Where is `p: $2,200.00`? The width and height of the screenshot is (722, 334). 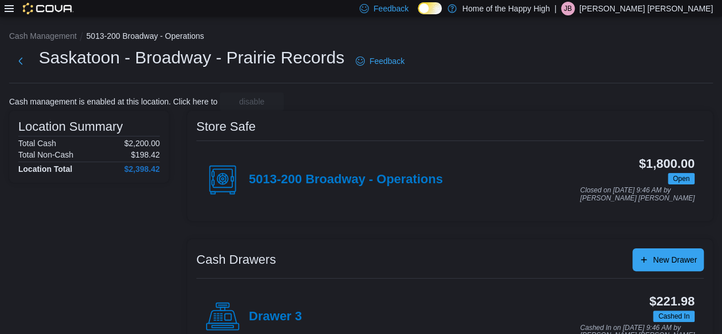
p: $2,200.00 is located at coordinates (142, 143).